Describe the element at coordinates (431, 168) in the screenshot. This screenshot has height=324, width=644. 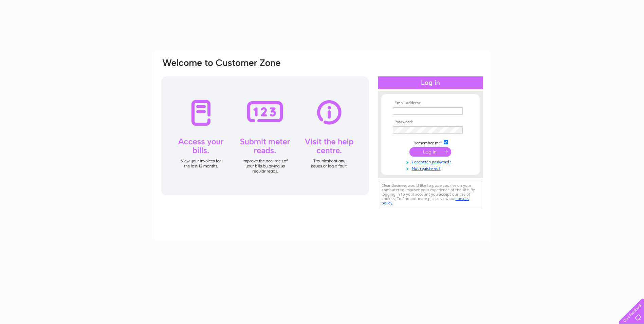
I see `a: Not registered?` at that location.